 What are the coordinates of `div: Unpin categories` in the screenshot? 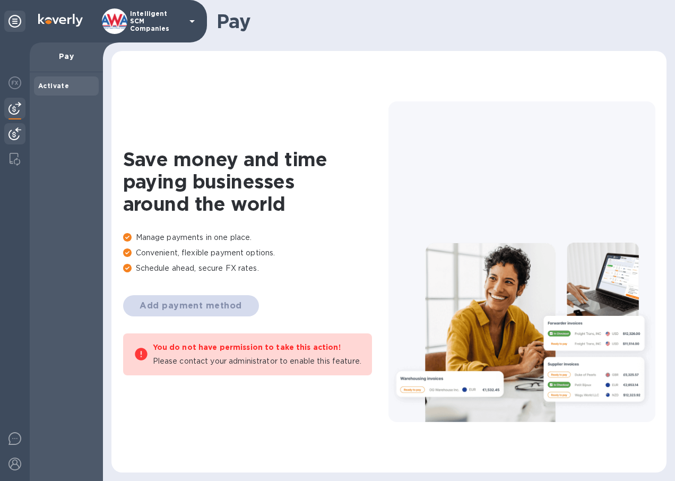 It's located at (15, 21).